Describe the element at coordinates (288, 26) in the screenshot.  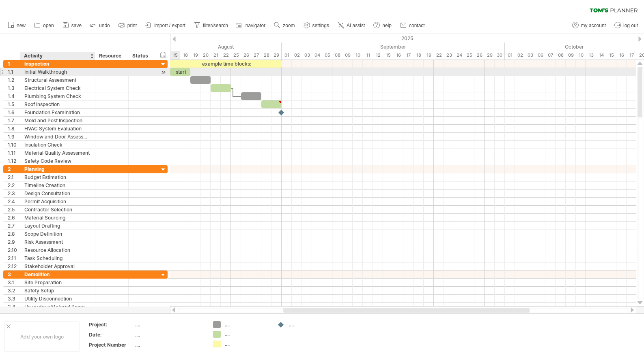
I see `span: zoom` at that location.